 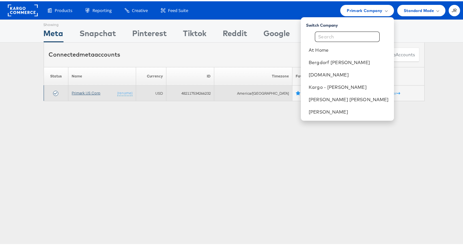 I want to click on div: Connected accounts, so click(x=85, y=53).